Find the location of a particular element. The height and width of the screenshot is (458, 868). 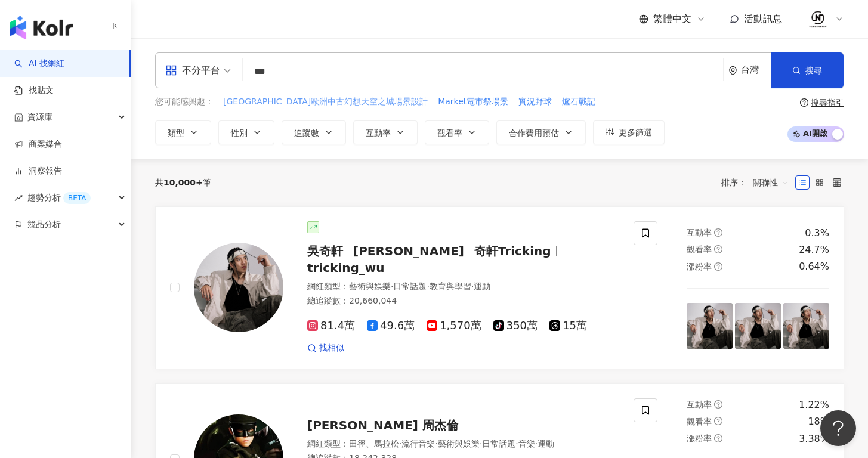

a: searchAI 找網紅 is located at coordinates (39, 64).